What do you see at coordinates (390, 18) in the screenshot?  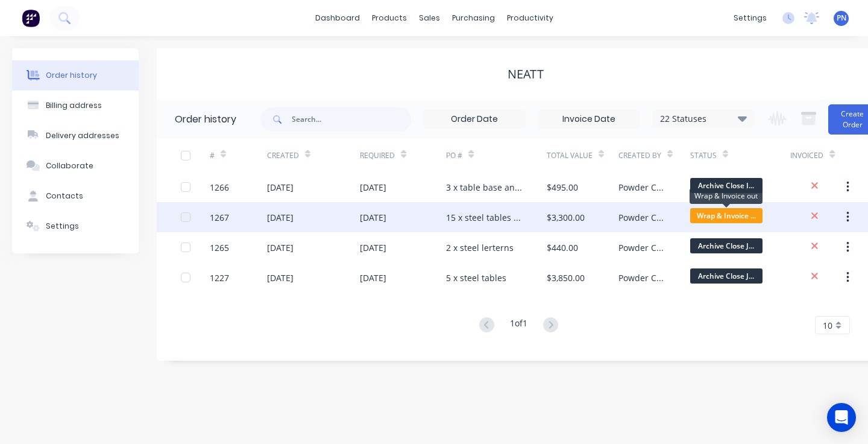 I see `div: products` at bounding box center [390, 18].